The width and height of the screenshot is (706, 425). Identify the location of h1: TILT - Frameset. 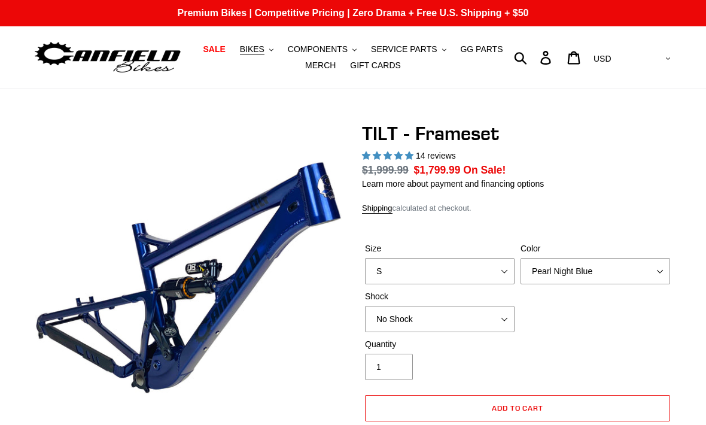
(517, 133).